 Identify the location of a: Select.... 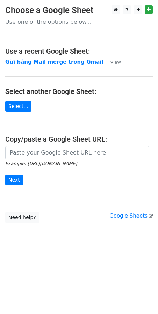
(18, 106).